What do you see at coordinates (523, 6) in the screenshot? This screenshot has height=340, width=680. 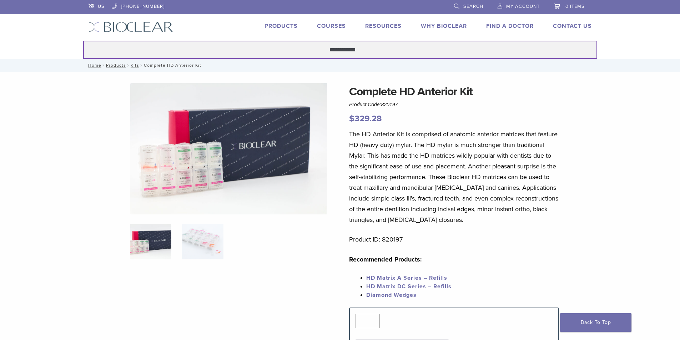 I see `span: My Account` at bounding box center [523, 6].